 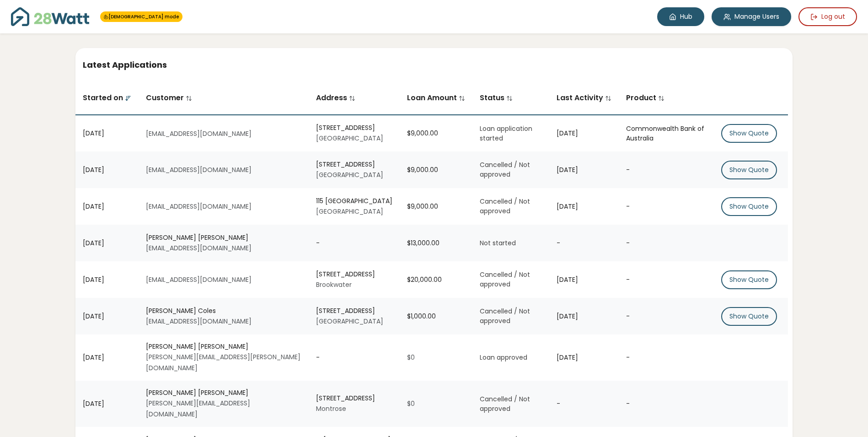 I want to click on img: 28Watt, so click(x=50, y=17).